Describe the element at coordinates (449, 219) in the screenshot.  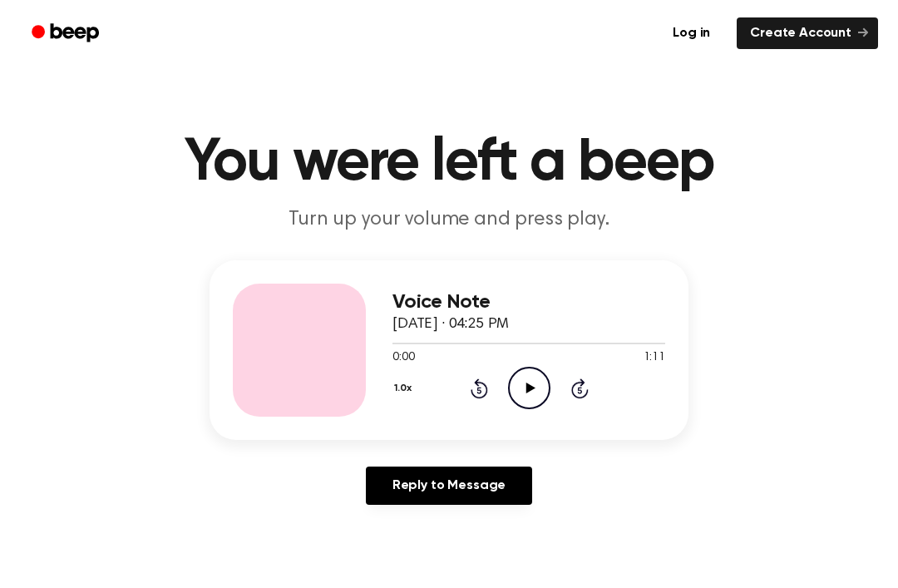
I see `p: Turn up your volume and press play.` at that location.